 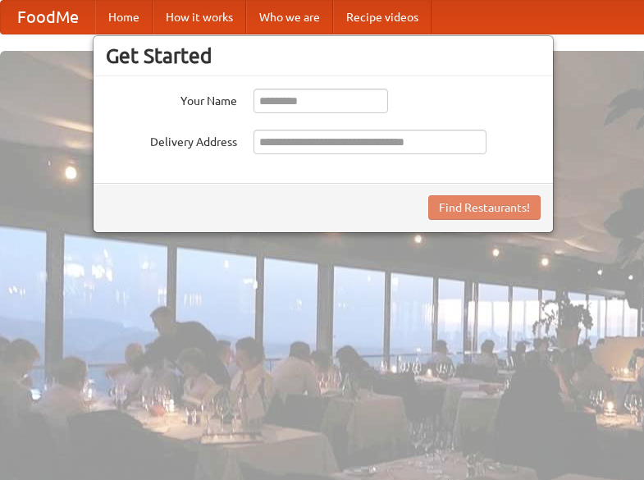 I want to click on h3: Get Started, so click(x=323, y=56).